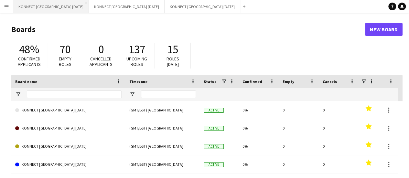 This screenshot has width=409, height=178. Describe the element at coordinates (74, 94) in the screenshot. I see `input: Board name Filter Input` at that location.